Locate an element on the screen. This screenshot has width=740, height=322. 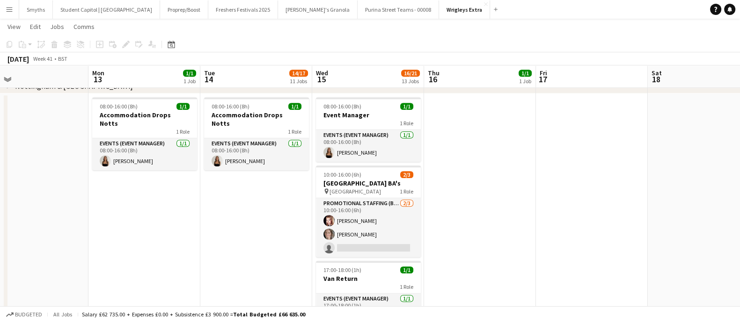
div: 11 Jobs is located at coordinates (299, 81).